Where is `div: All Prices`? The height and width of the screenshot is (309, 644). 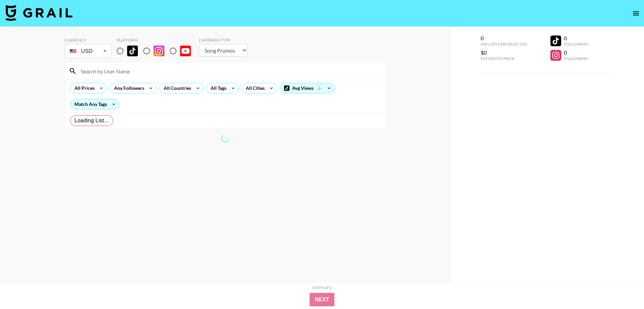 div: All Prices is located at coordinates (83, 88).